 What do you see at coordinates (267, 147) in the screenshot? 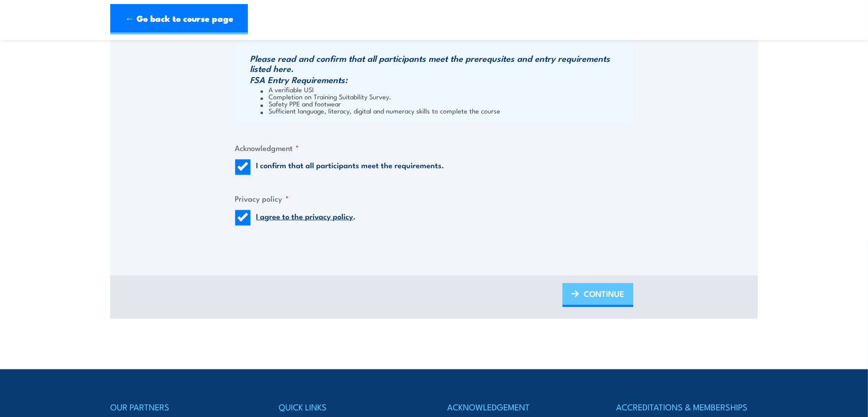
I see `legend: Acknowledgment` at bounding box center [267, 147].